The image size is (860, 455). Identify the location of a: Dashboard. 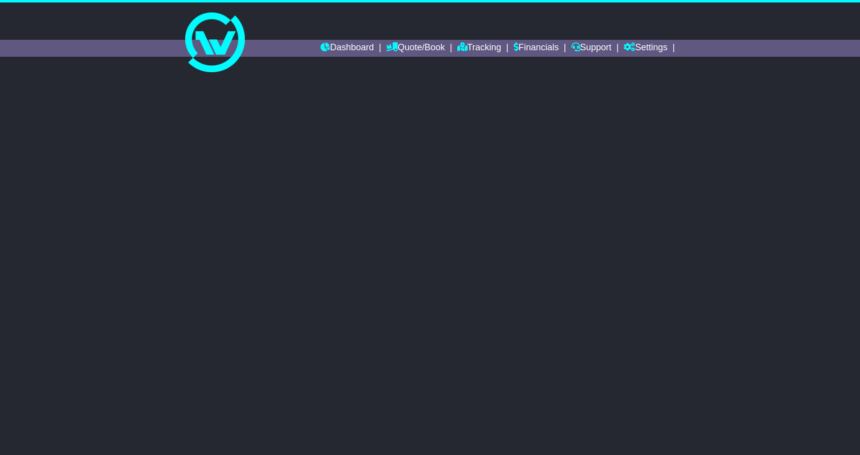
(347, 48).